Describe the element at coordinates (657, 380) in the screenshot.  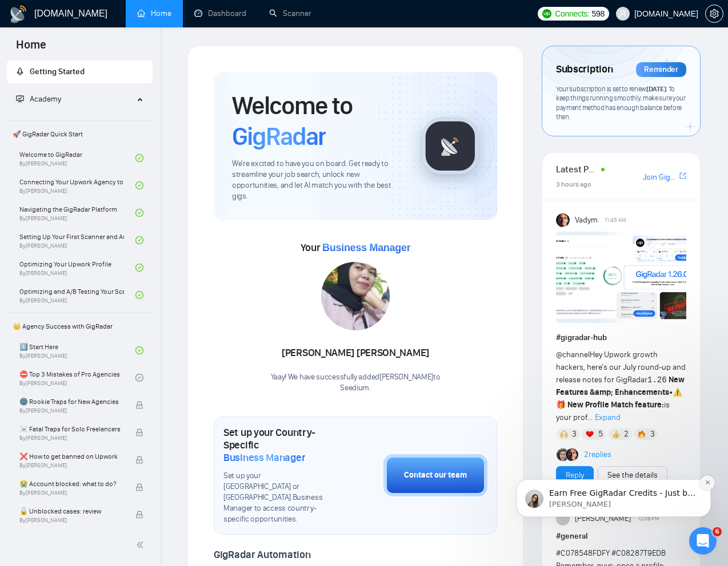
I see `code: 1.26` at that location.